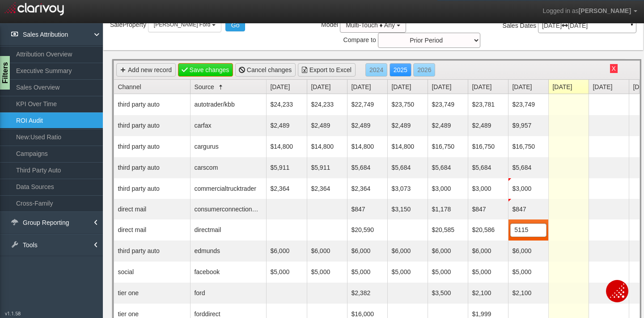 The image size is (644, 318). What do you see at coordinates (370, 25) in the screenshot?
I see `span: Multi-Touch ♦ Any` at bounding box center [370, 25].